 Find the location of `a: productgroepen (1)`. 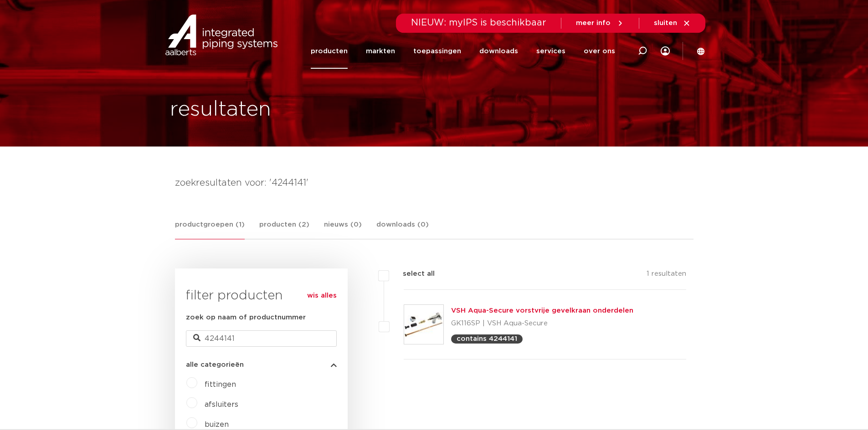

a: productgroepen (1) is located at coordinates (209, 230).